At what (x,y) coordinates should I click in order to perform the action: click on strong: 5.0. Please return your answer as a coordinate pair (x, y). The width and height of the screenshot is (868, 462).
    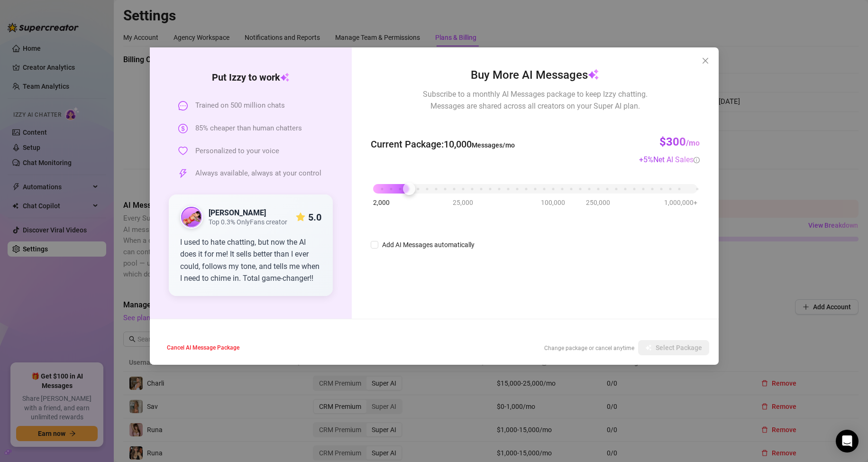
    Looking at the image, I should click on (315, 218).